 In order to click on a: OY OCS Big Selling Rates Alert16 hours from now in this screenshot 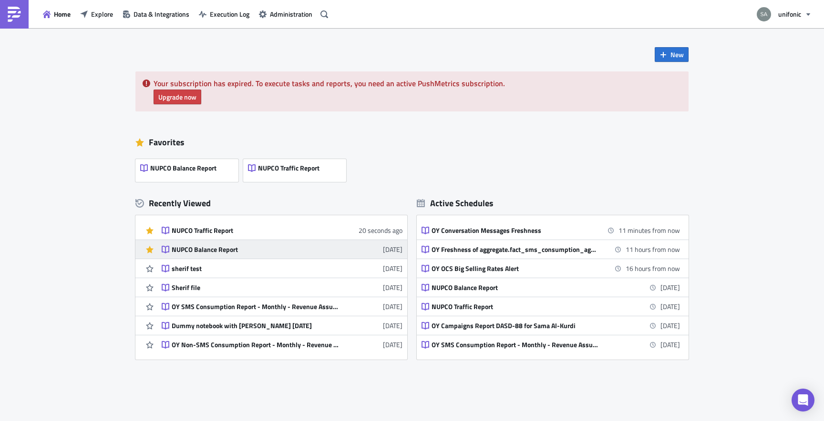, I will do `click(551, 268)`.